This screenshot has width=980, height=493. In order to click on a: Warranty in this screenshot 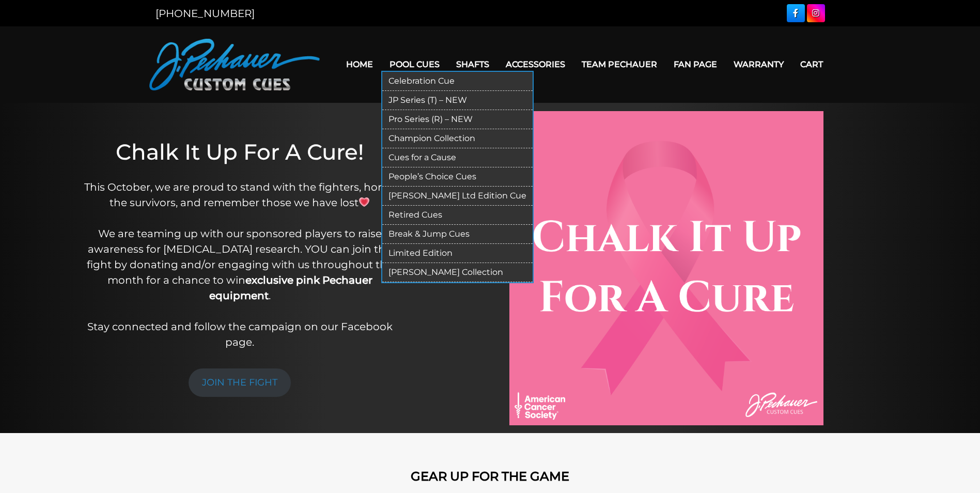, I will do `click(758, 64)`.